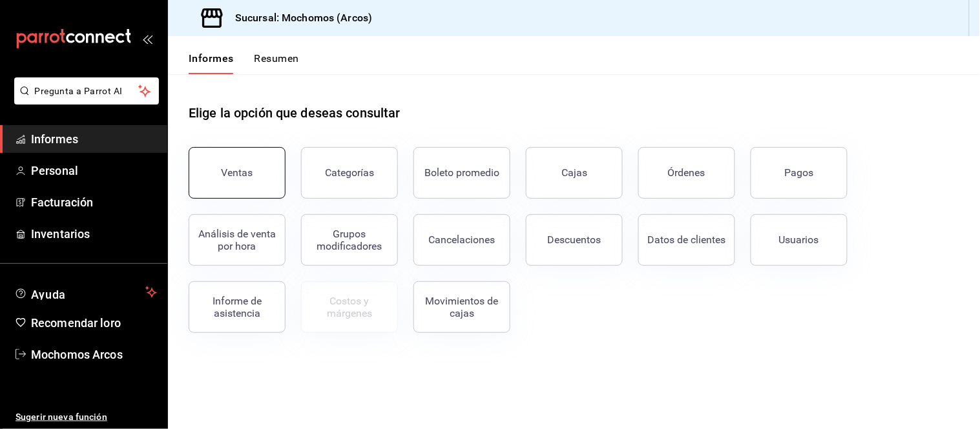 Image resolution: width=980 pixels, height=429 pixels. I want to click on font: Órdenes, so click(687, 172).